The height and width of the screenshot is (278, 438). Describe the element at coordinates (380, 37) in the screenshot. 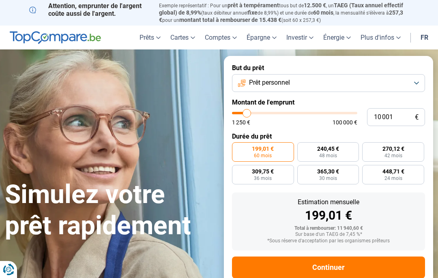

I see `a: Plus d'infos` at that location.